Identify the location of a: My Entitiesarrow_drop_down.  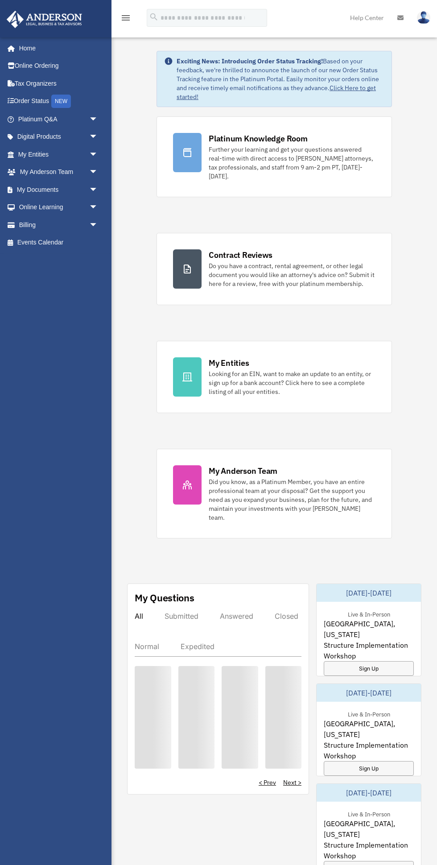
(59, 154).